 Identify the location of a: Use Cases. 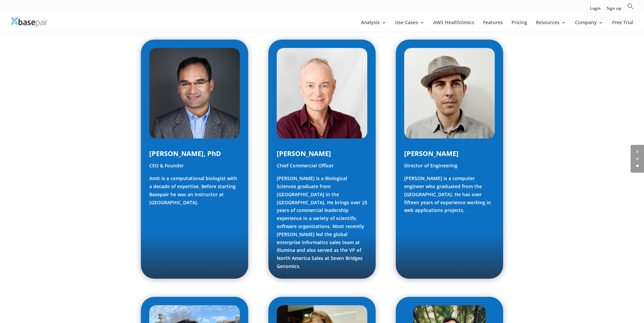
(410, 26).